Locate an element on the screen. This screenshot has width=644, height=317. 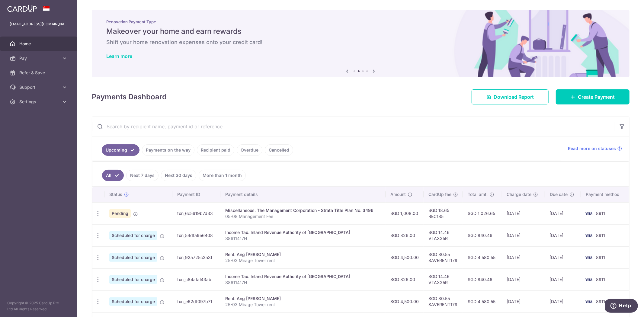
a: Read more on statuses is located at coordinates (595, 148).